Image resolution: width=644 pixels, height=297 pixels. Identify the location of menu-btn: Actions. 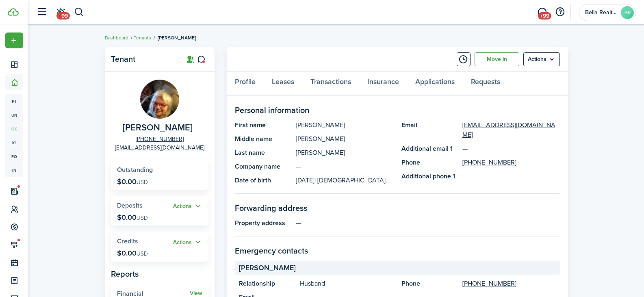
(542, 59).